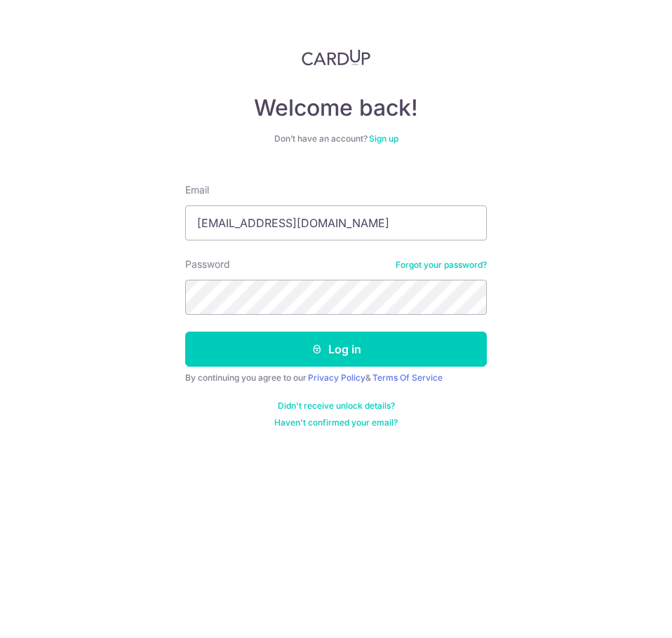 Image resolution: width=672 pixels, height=638 pixels. Describe the element at coordinates (408, 377) in the screenshot. I see `a: Terms Of Service` at that location.